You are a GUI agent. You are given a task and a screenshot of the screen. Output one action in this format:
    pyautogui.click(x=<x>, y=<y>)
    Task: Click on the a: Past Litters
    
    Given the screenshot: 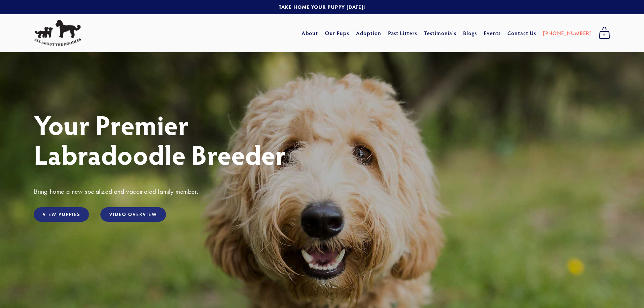 What is the action you would take?
    pyautogui.click(x=402, y=33)
    